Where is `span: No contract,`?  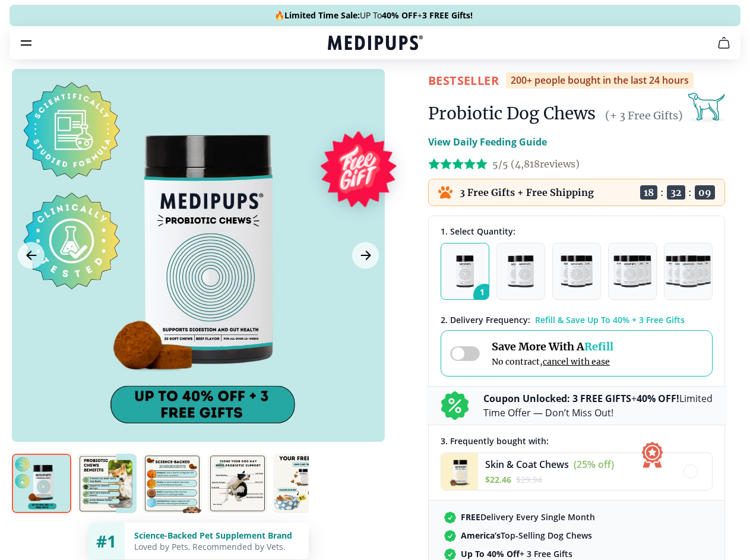
span: No contract, is located at coordinates (552, 361).